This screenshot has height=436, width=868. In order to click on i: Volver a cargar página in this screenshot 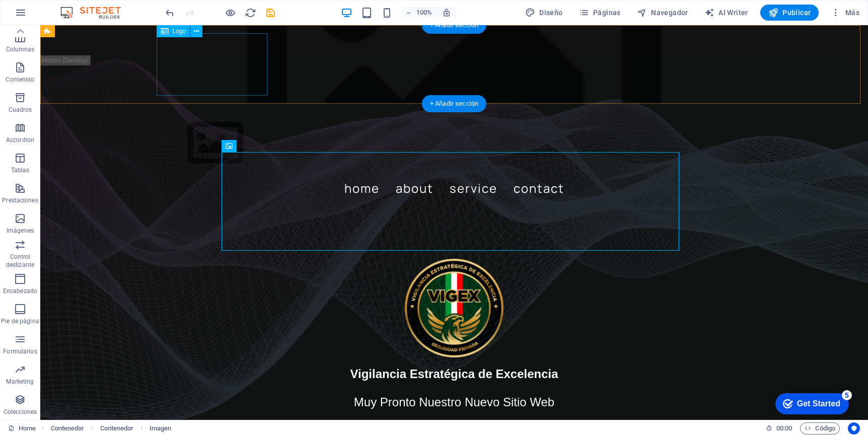, I will do `click(250, 13)`.